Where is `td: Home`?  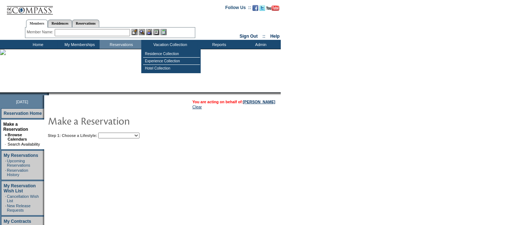 td: Home is located at coordinates (37, 44).